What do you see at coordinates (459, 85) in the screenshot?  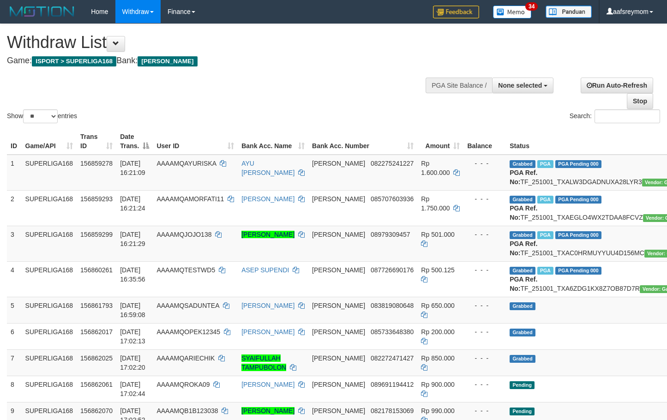 I see `div: PGA Site Balance /` at bounding box center [459, 85].